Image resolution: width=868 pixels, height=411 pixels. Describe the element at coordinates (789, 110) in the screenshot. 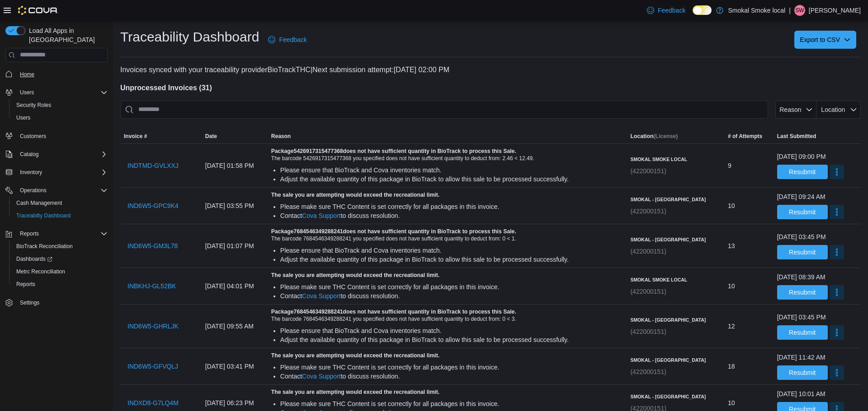

I see `span: Reason` at that location.